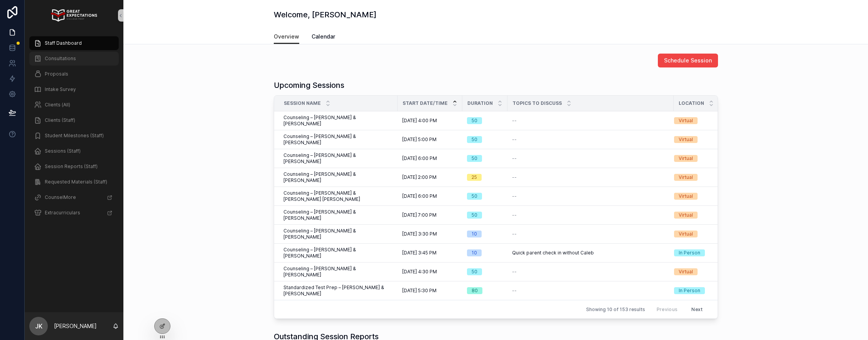  I want to click on span: Topics to discuss, so click(537, 104).